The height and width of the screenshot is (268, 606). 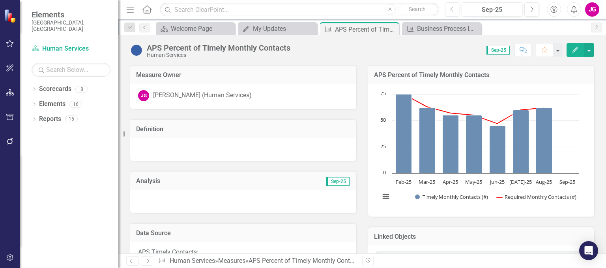 What do you see at coordinates (417, 9) in the screenshot?
I see `span: Search` at bounding box center [417, 9].